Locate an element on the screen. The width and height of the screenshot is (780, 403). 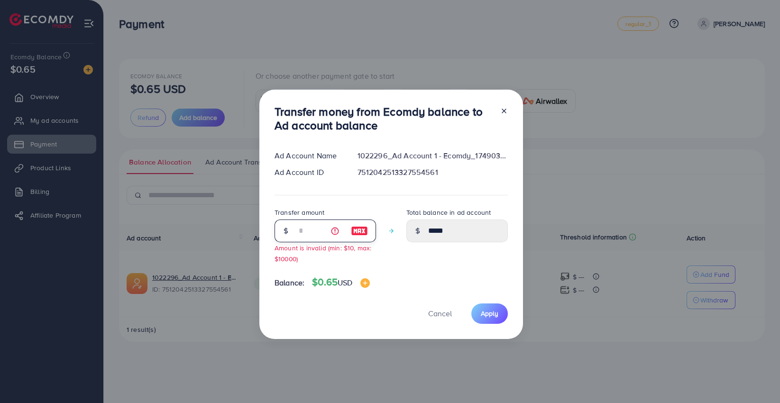
span: Apply is located at coordinates (489, 313).